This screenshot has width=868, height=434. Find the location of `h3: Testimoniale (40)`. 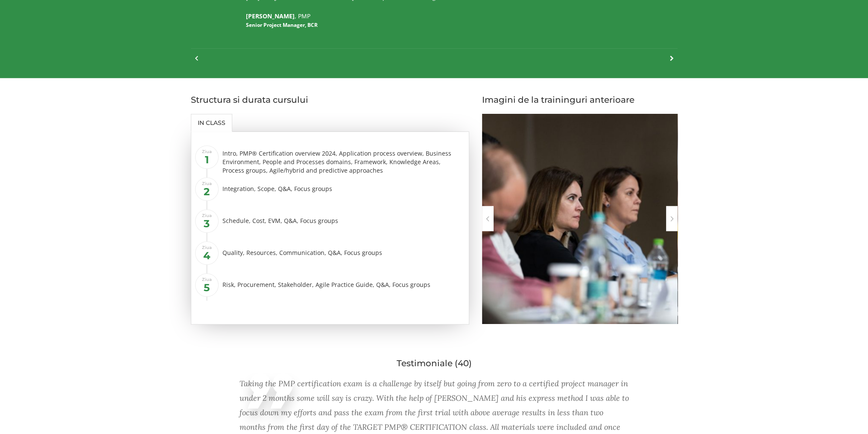

h3: Testimoniale (40) is located at coordinates (434, 363).